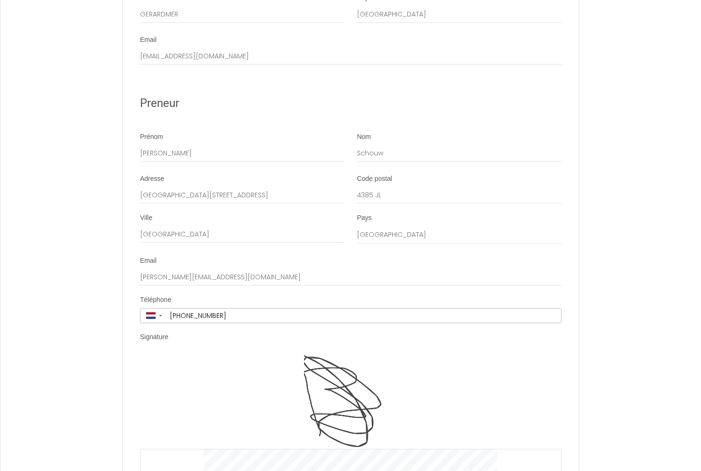  Describe the element at coordinates (156, 300) in the screenshot. I see `label: Téléphone` at that location.